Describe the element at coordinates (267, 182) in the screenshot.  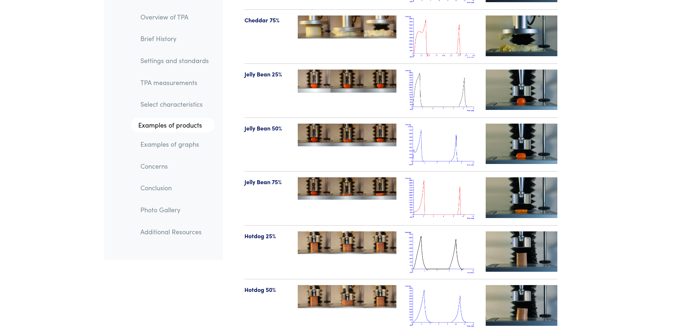
I see `p: Jelly Bean 75%` at that location.